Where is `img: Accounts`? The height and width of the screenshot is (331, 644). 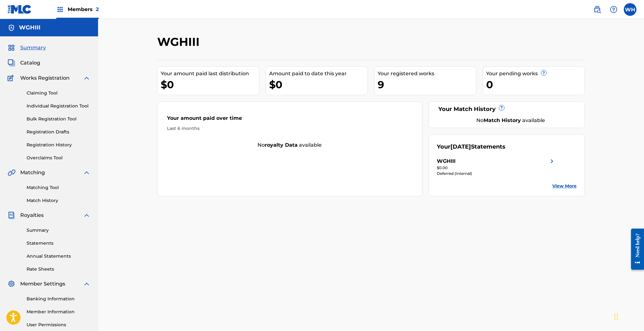
img: Accounts is located at coordinates (11, 28).